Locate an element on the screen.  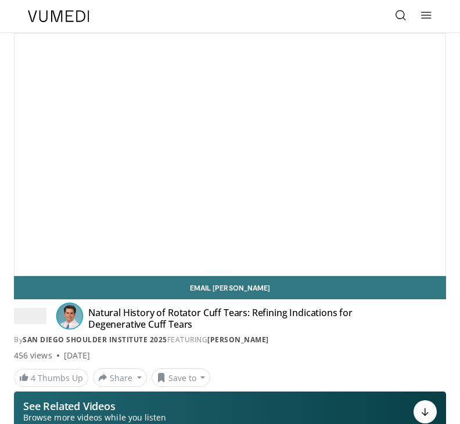
img: San Diego Shoulder Institute 2025 is located at coordinates (30, 316).